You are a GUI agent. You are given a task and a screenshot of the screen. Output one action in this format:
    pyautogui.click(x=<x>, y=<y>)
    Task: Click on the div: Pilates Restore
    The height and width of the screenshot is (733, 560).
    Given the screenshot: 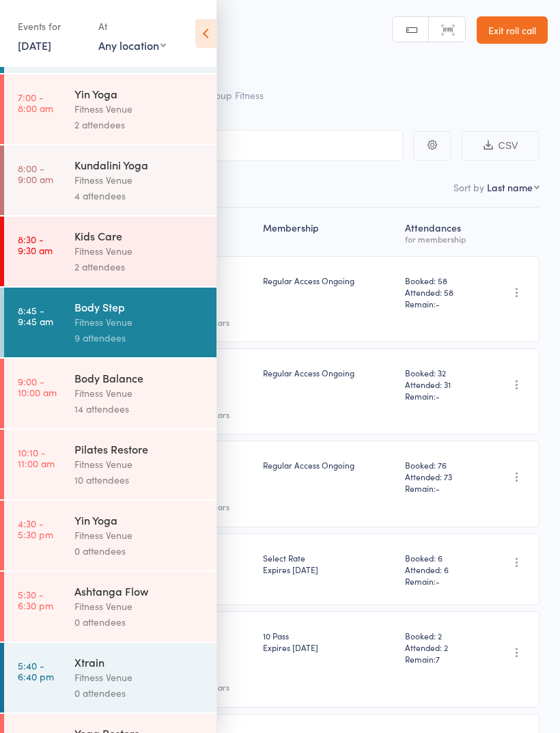 What is the action you would take?
    pyautogui.click(x=139, y=448)
    